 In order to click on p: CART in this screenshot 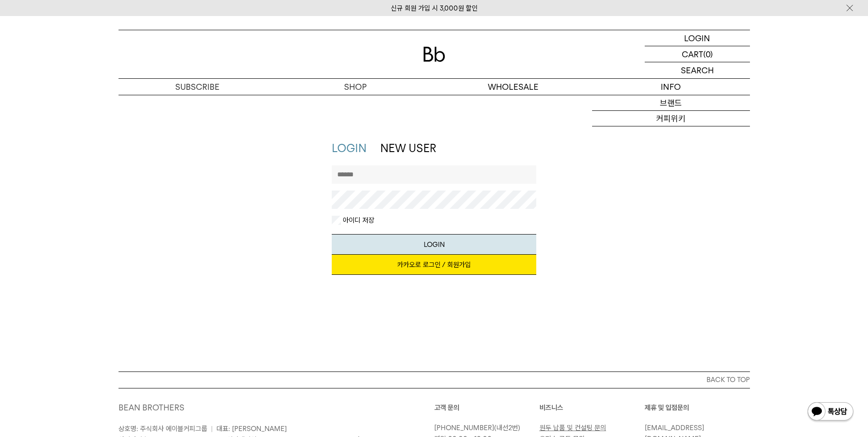, I will do `click(692, 54)`.